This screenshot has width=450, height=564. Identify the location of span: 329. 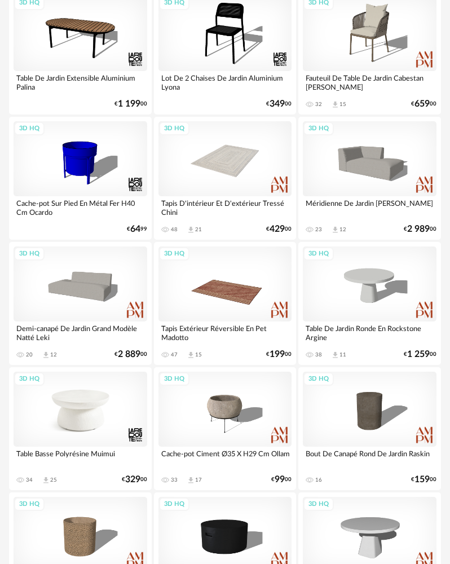
(133, 480).